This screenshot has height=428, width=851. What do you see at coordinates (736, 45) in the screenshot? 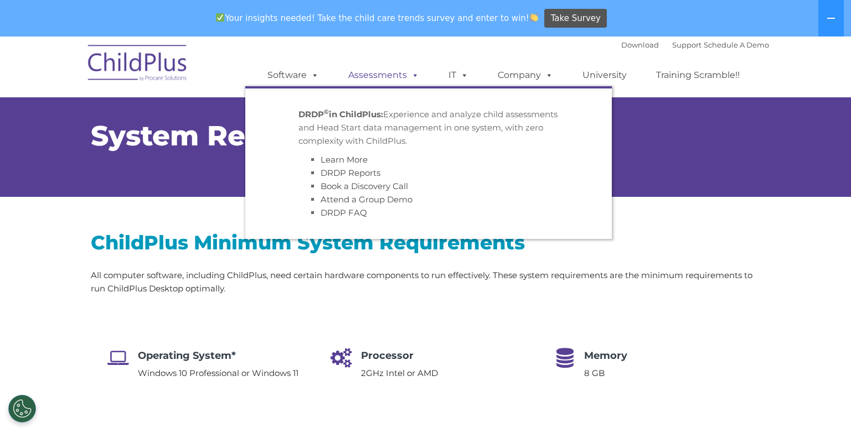
I see `a: Schedule A Demo` at bounding box center [736, 45].